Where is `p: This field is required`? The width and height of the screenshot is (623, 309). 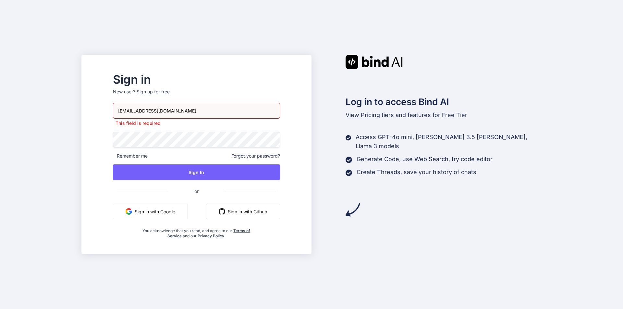
p: This field is required is located at coordinates (196, 123).